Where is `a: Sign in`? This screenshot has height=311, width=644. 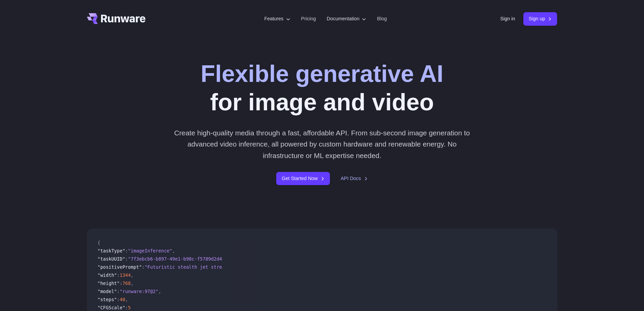 a: Sign in is located at coordinates (508, 19).